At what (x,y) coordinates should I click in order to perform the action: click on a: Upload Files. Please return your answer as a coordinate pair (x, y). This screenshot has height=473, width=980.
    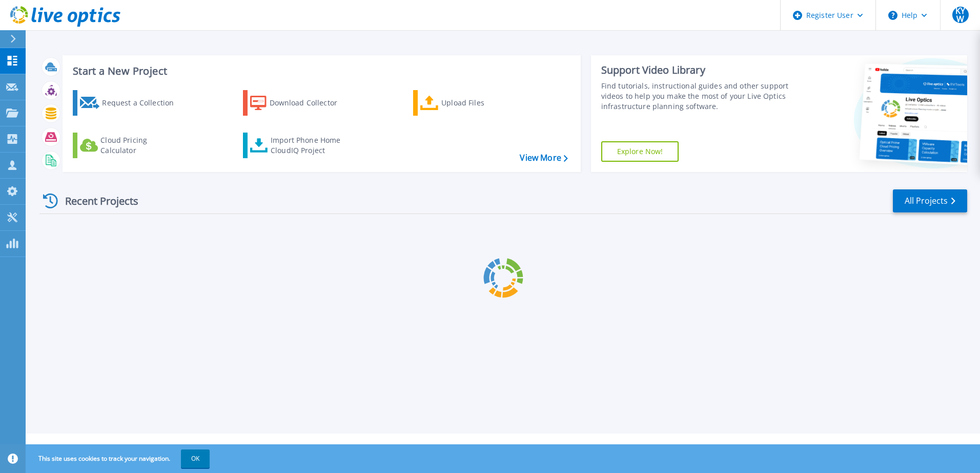
    Looking at the image, I should click on (470, 103).